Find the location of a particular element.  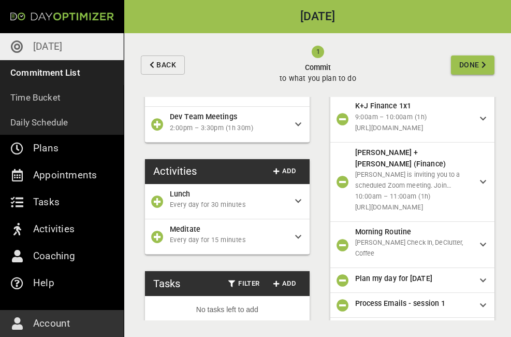

span: Process Emails - session 1 is located at coordinates (400, 303).